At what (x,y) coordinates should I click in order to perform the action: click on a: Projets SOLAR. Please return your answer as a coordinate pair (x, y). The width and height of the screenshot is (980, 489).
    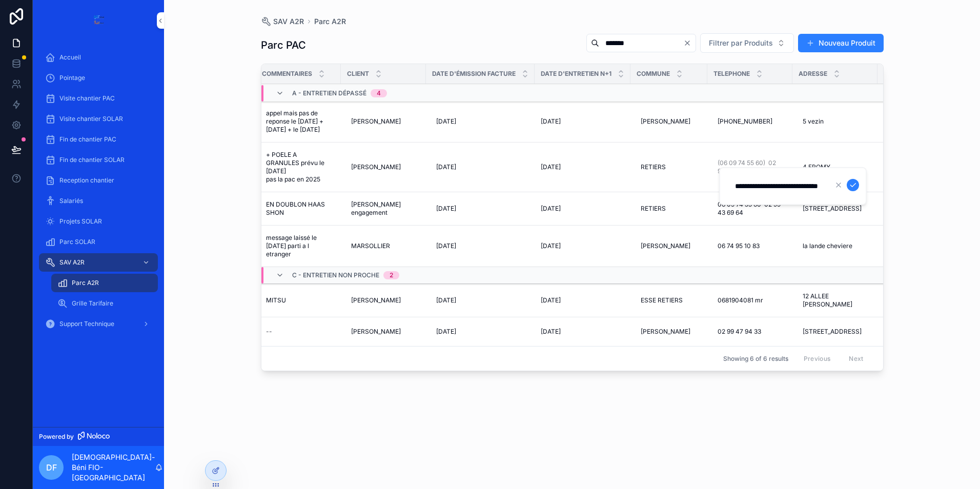
    Looking at the image, I should click on (99, 221).